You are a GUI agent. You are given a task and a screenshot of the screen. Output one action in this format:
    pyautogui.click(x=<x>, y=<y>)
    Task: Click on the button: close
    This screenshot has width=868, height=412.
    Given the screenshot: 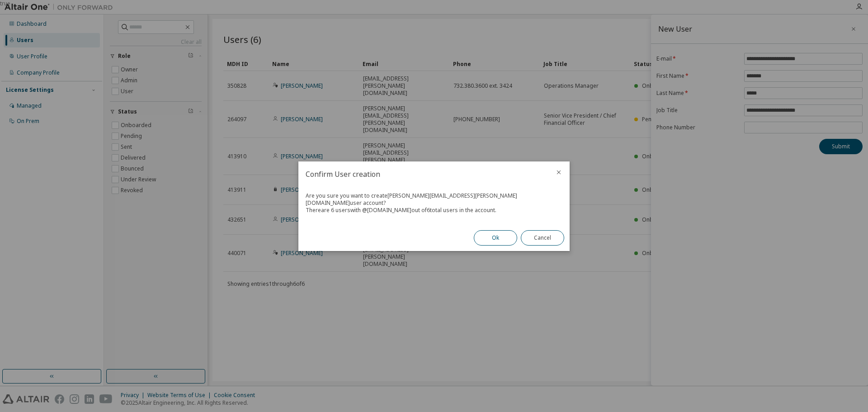 What is the action you would take?
    pyautogui.click(x=559, y=172)
    